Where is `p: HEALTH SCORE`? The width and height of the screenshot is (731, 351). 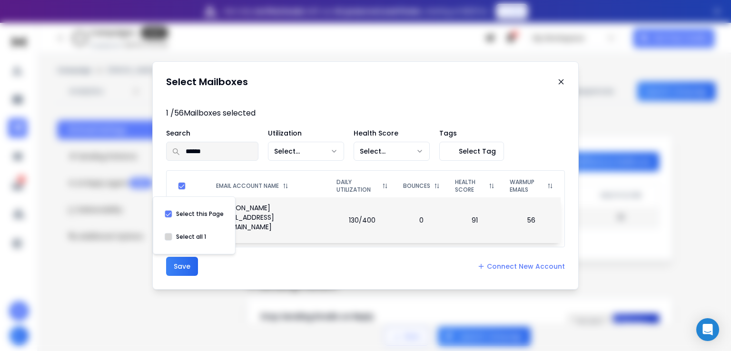
p: HEALTH SCORE is located at coordinates (469, 186).